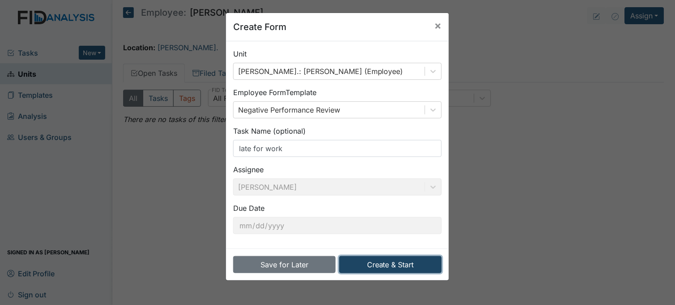 The image size is (675, 305). I want to click on label: Due Date, so click(249, 208).